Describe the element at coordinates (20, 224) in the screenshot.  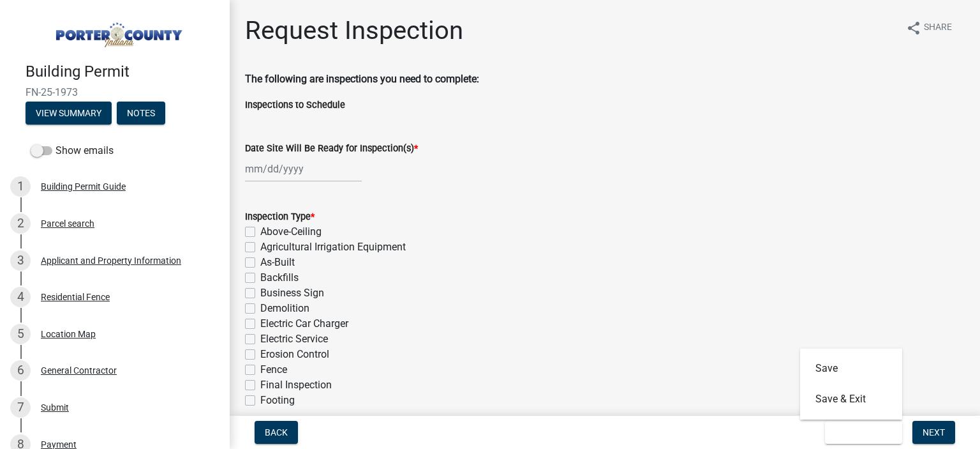
I see `div: 2` at that location.